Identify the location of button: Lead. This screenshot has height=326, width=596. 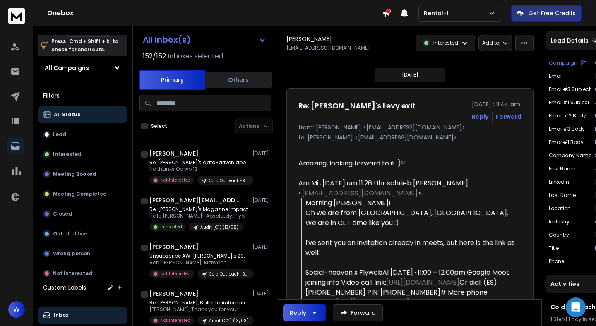
(83, 135).